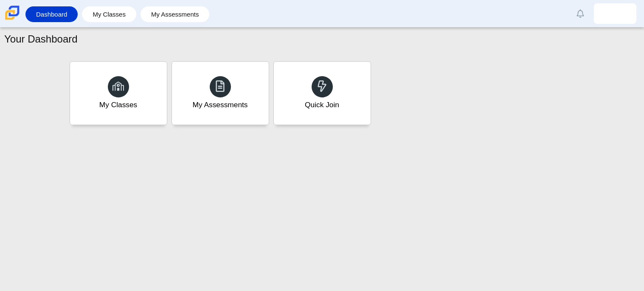 The image size is (644, 291). What do you see at coordinates (322, 93) in the screenshot?
I see `a: Quick Join` at bounding box center [322, 93].